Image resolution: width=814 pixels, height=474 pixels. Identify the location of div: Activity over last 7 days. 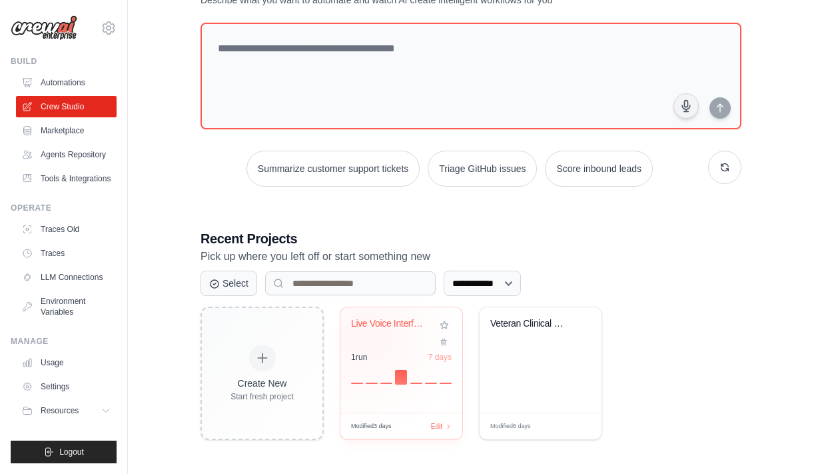
(401, 376).